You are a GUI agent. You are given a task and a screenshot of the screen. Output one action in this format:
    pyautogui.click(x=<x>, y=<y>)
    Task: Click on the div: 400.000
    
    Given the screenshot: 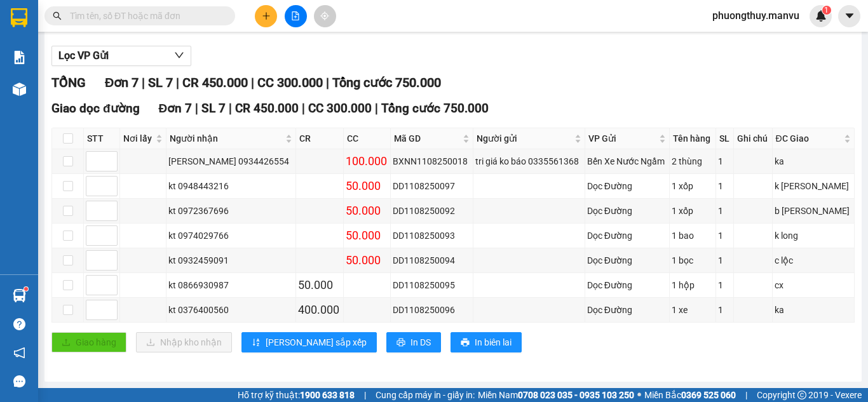 What is the action you would take?
    pyautogui.click(x=319, y=310)
    